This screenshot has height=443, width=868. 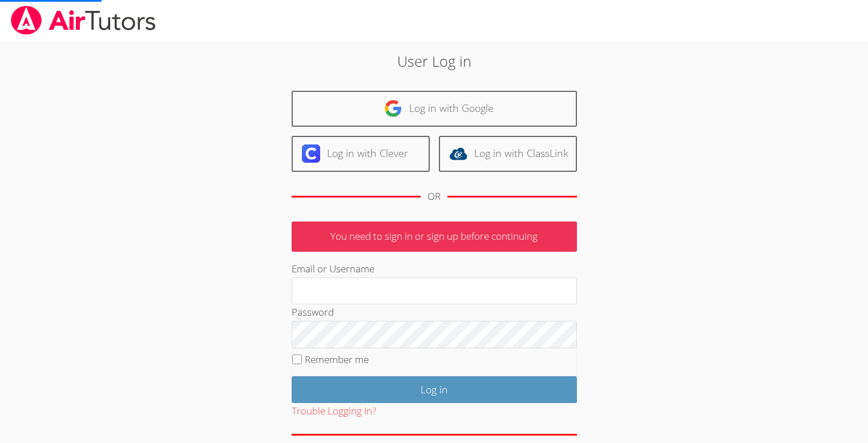 What do you see at coordinates (434, 108) in the screenshot?
I see `a: Log in with Google` at bounding box center [434, 108].